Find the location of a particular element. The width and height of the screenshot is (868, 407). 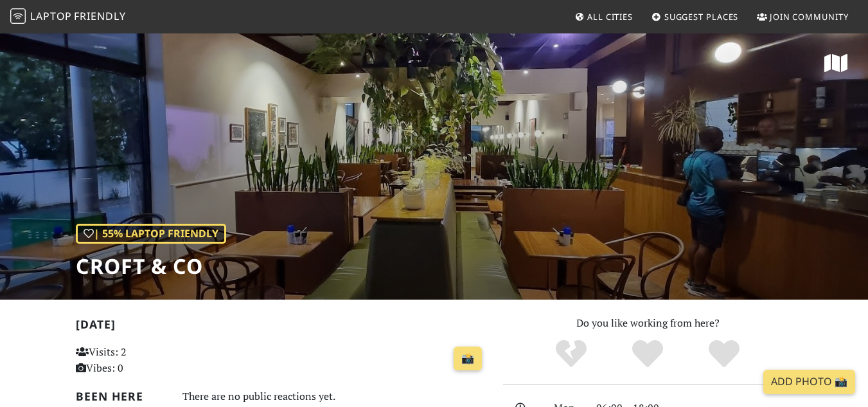

span: Friendly is located at coordinates (99, 16).